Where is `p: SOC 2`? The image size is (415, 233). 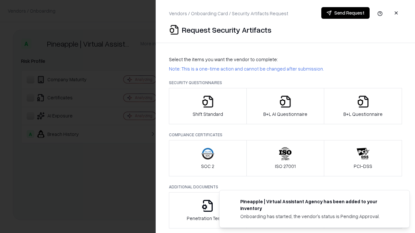 p: SOC 2 is located at coordinates (208, 166).